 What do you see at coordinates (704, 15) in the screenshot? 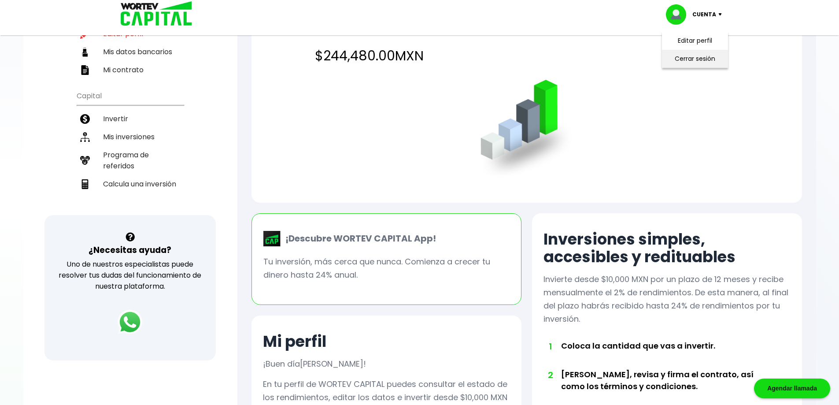
I see `p: Cuenta` at bounding box center [704, 15].